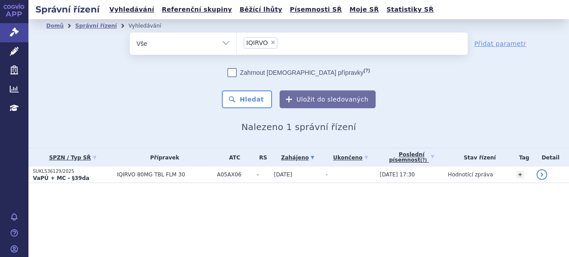 The width and height of the screenshot is (569, 257). I want to click on a: Moje SŘ, so click(364, 9).